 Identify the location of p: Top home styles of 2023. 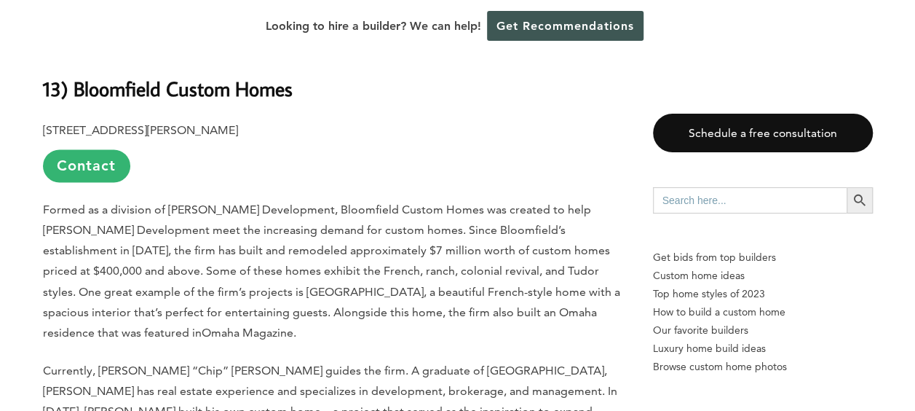
(763, 293).